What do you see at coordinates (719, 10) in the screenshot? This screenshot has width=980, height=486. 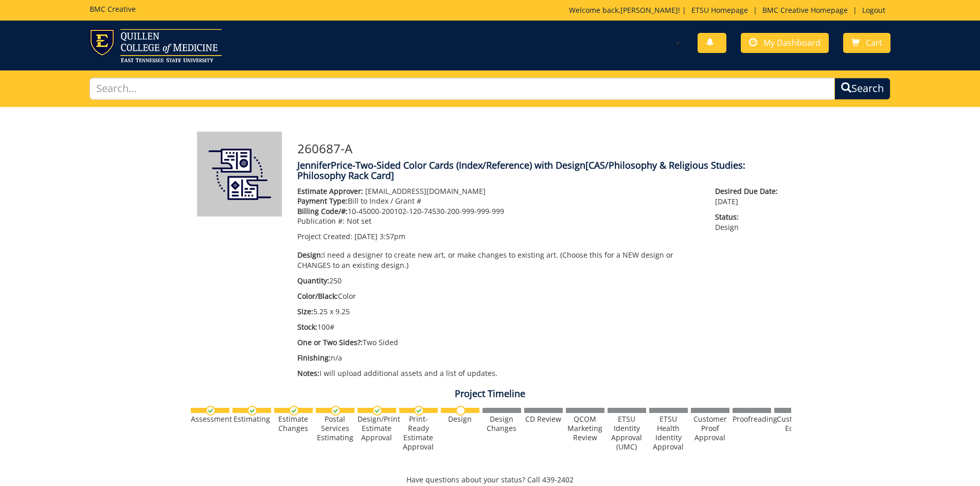 I see `a: ETSU Homepage` at bounding box center [719, 10].